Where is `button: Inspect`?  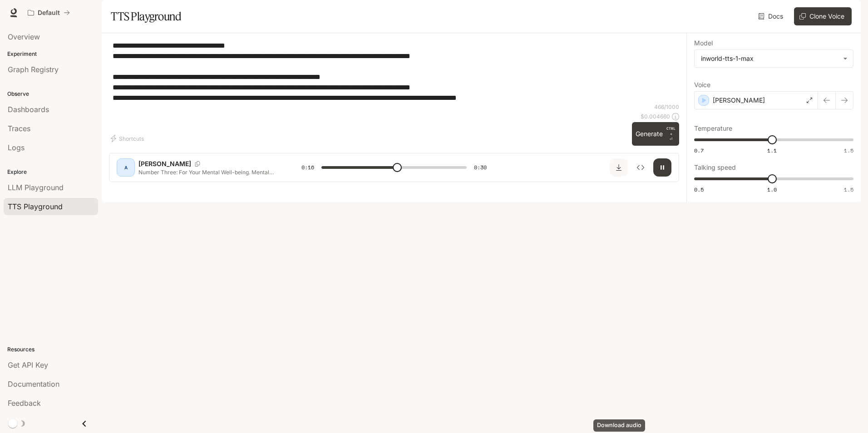 button: Inspect is located at coordinates (640, 168).